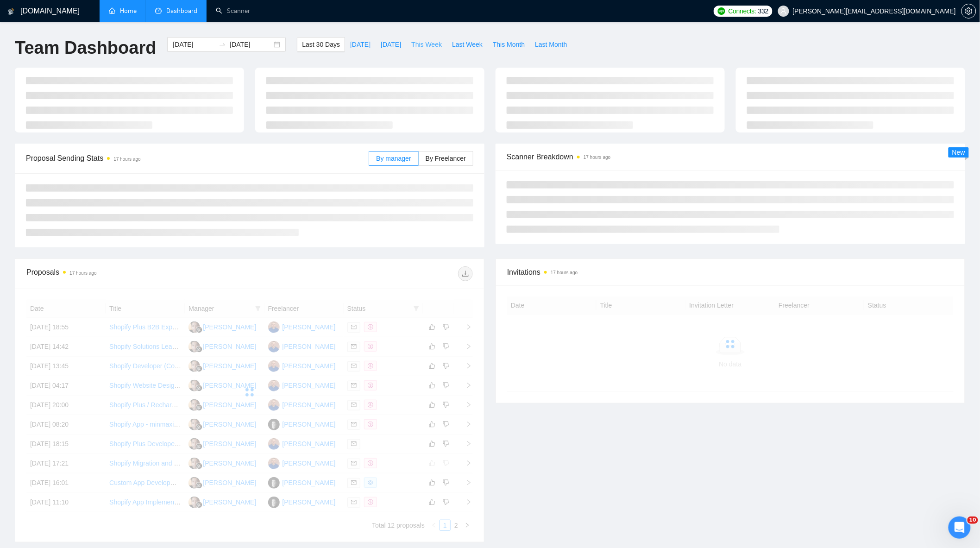  I want to click on div: Proposals, so click(138, 274).